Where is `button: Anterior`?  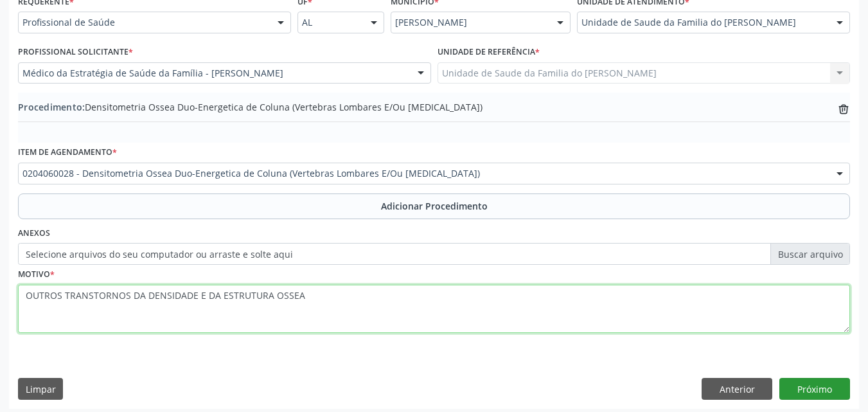
button: Anterior is located at coordinates (737, 389).